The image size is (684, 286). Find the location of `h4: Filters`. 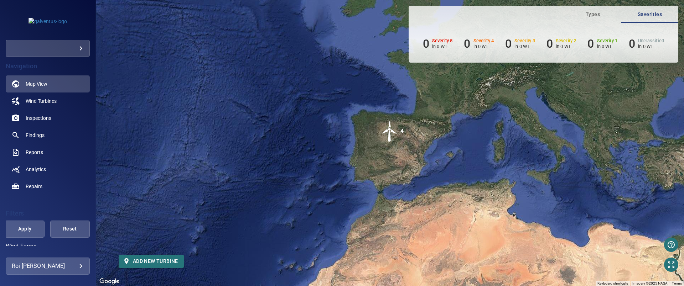

h4: Filters is located at coordinates (48, 214).